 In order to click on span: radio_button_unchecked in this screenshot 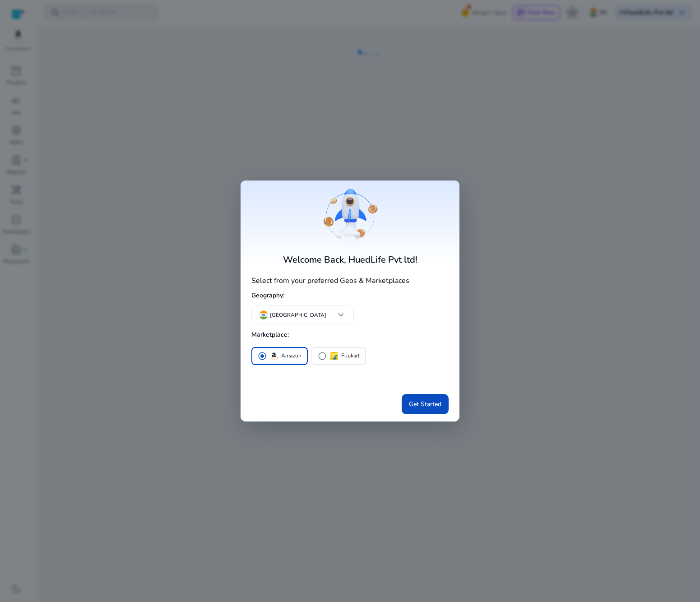, I will do `click(322, 356)`.